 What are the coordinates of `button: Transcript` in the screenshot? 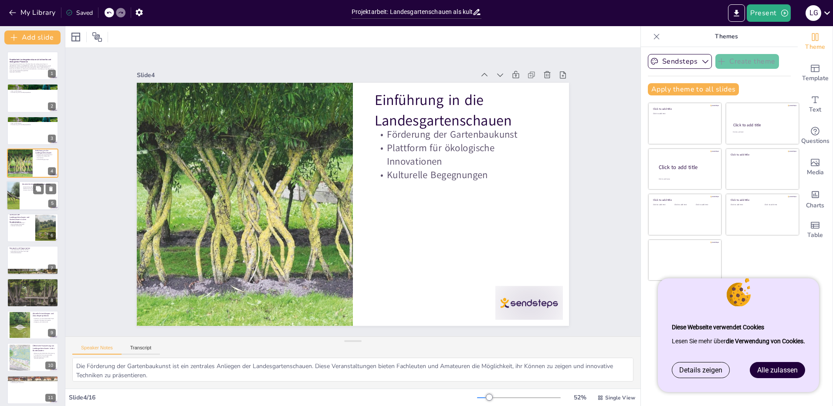 It's located at (141, 350).